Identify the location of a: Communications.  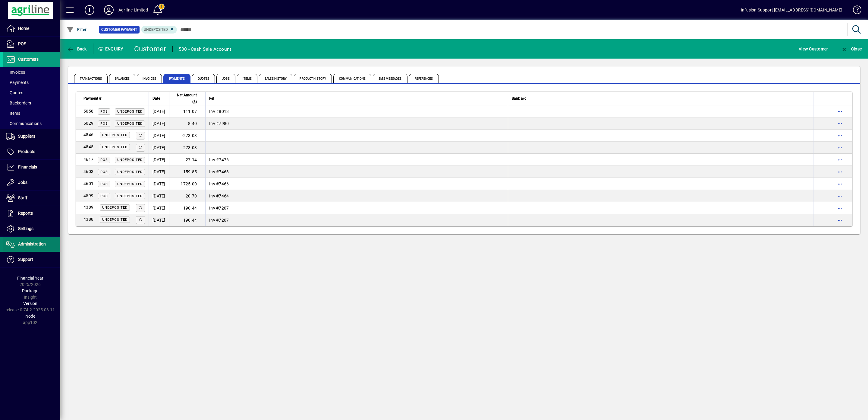
(32, 123).